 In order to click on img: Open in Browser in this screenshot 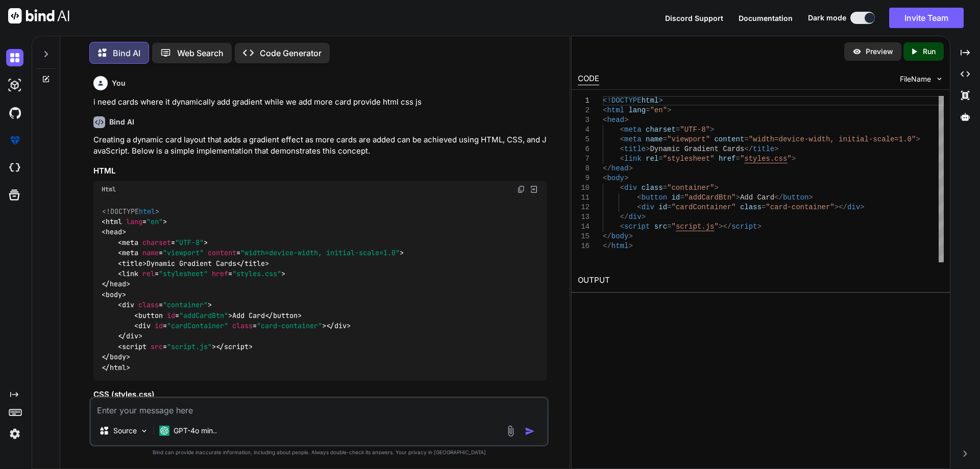, I will do `click(534, 189)`.